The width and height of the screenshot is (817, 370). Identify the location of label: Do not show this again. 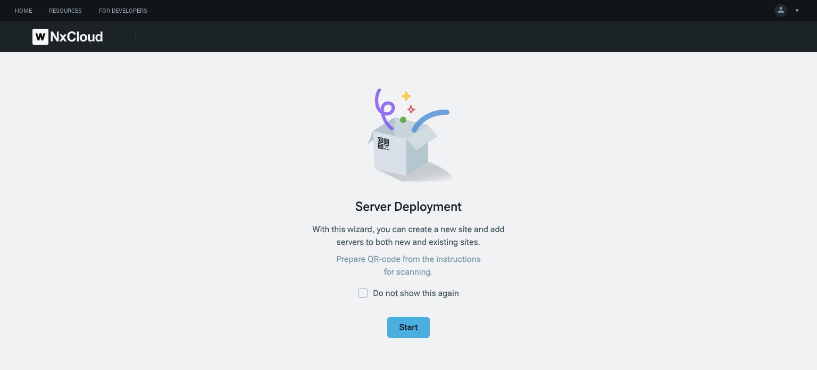
(409, 293).